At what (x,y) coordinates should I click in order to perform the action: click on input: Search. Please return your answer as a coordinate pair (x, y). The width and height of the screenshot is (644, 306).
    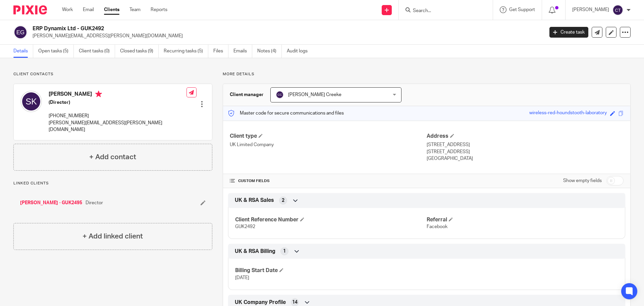
    Looking at the image, I should click on (443, 11).